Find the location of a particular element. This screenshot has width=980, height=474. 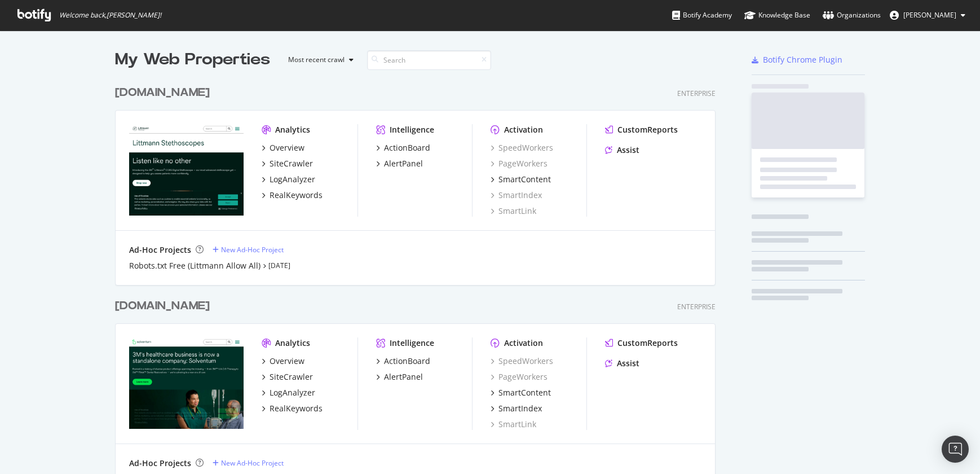

div: My Web Properties is located at coordinates (192, 60).